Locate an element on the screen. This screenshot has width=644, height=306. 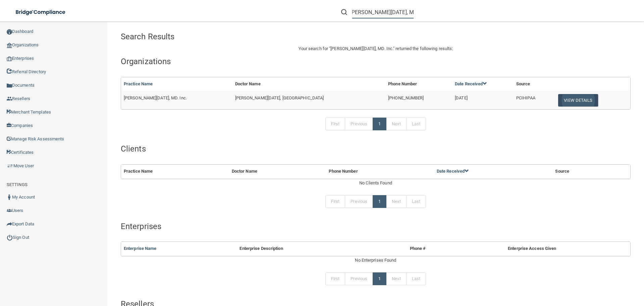
img: icon-users.e205127d.png is located at coordinates (9, 211).